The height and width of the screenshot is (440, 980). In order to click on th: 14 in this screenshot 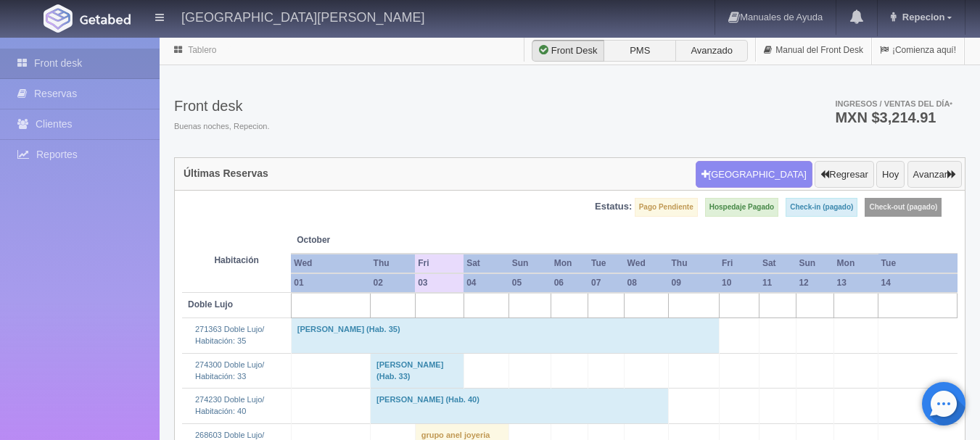, I will do `click(917, 283)`.